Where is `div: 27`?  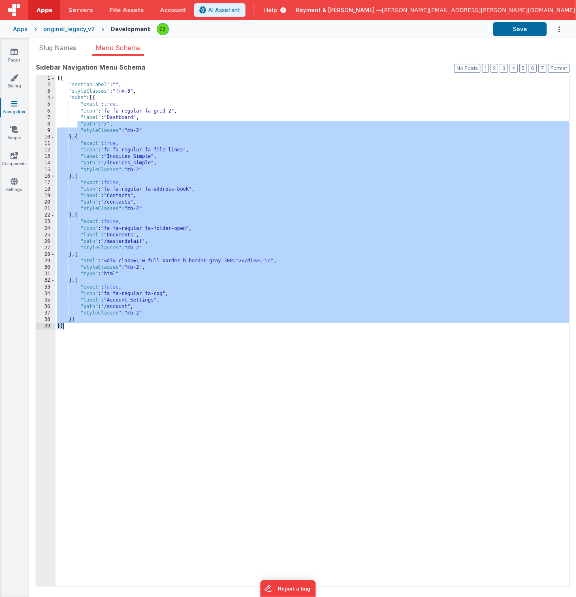 div: 27 is located at coordinates (46, 248).